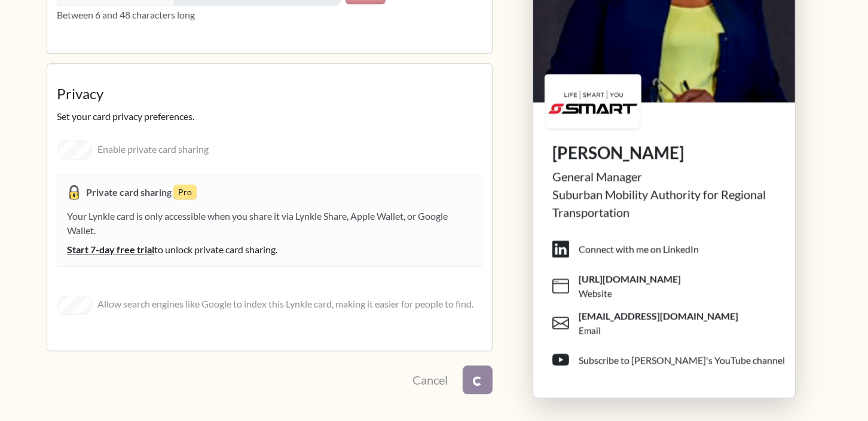 The width and height of the screenshot is (868, 421). What do you see at coordinates (130, 192) in the screenshot?
I see `strong: Private card sharing` at bounding box center [130, 192].